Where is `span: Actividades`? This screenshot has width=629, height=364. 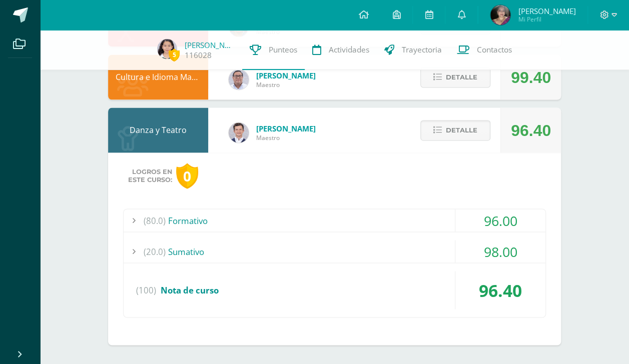
span: Actividades is located at coordinates (349, 50).